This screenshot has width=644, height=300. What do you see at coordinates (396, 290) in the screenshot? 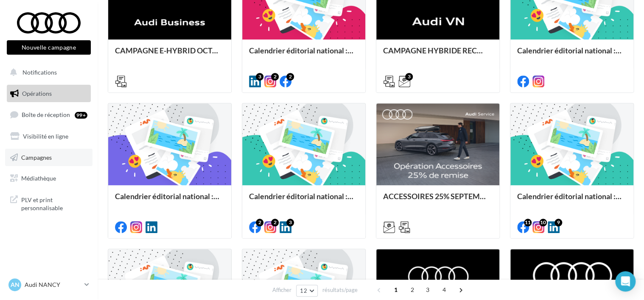
I see `span: 1` at bounding box center [396, 290].